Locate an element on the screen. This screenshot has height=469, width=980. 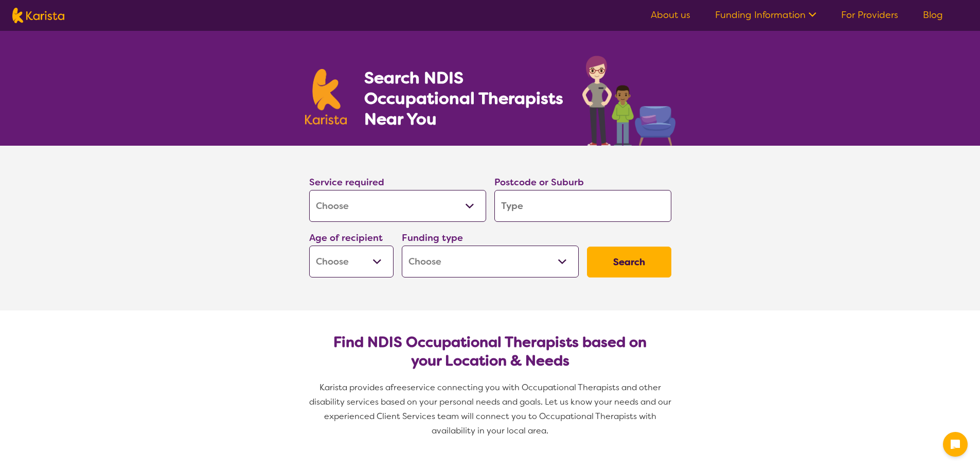
button: Search is located at coordinates (629, 262).